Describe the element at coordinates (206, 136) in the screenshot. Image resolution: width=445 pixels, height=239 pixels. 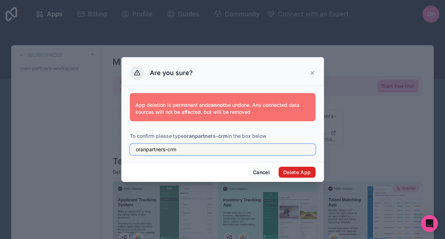
I see `strong: oranpartners-crm` at that location.